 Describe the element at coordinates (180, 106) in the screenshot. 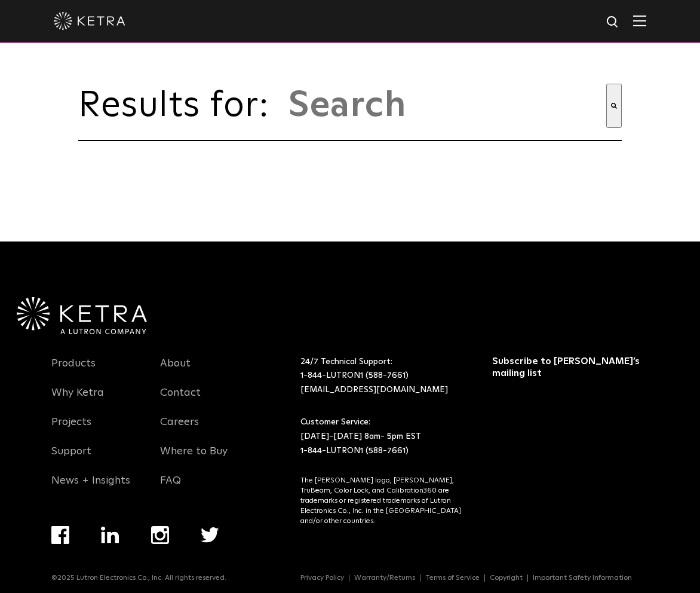

I see `span: Results for:` at that location.